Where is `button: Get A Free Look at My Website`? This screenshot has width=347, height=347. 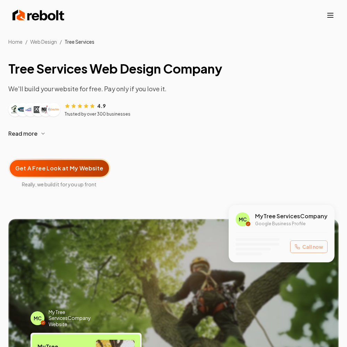
button: Get A Free Look at My Website is located at coordinates (59, 168).